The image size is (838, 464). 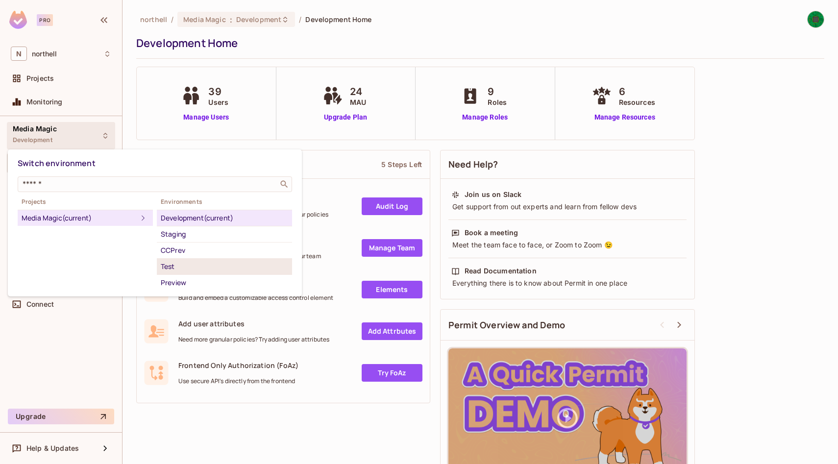 What do you see at coordinates (224, 218) in the screenshot?
I see `div: Development (current)` at bounding box center [224, 218].